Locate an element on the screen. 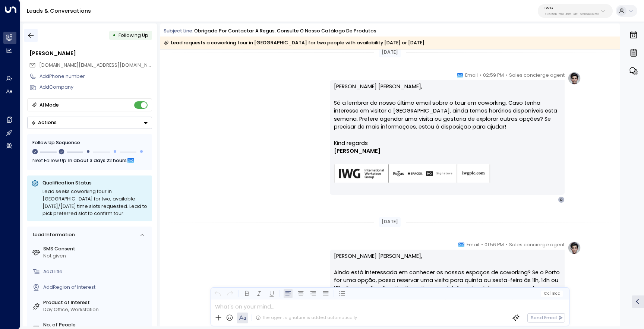  button: Cc|Bcc is located at coordinates (552, 293).